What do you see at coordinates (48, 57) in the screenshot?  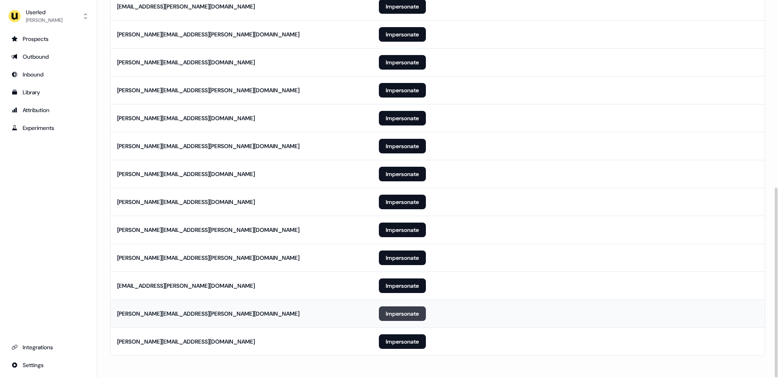 I see `div: Outbound` at bounding box center [48, 57].